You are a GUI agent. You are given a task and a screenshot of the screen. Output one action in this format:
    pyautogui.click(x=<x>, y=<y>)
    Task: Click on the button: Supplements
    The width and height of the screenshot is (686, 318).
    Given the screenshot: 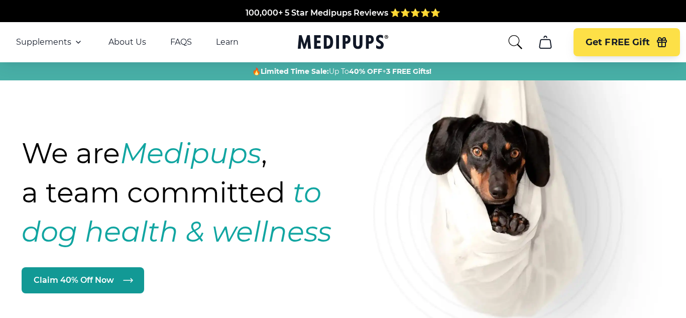 What is the action you would take?
    pyautogui.click(x=50, y=42)
    